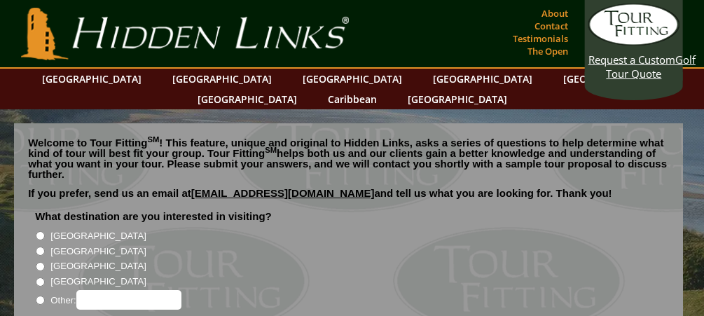 Image resolution: width=704 pixels, height=316 pixels. Describe the element at coordinates (552, 26) in the screenshot. I see `a: Contact` at that location.